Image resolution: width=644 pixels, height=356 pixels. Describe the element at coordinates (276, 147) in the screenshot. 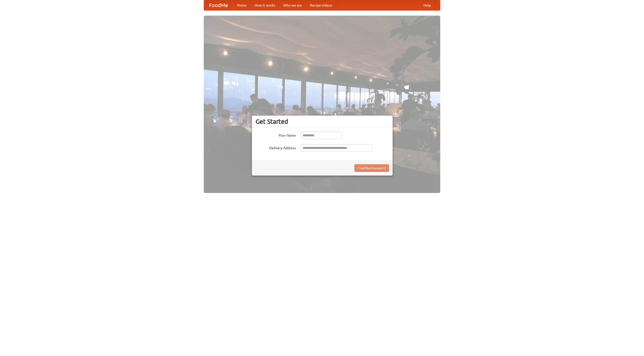

I see `label: Delivery Address` at that location.